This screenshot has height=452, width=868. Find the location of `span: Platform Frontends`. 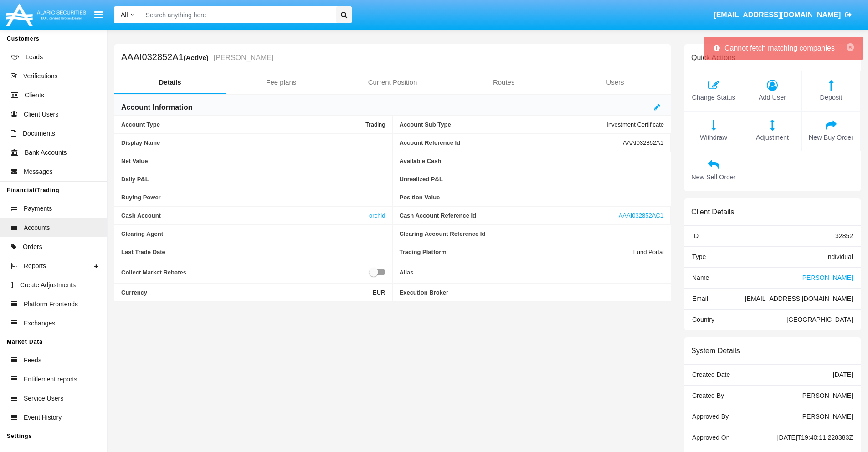

span: Platform Frontends is located at coordinates (50, 304).